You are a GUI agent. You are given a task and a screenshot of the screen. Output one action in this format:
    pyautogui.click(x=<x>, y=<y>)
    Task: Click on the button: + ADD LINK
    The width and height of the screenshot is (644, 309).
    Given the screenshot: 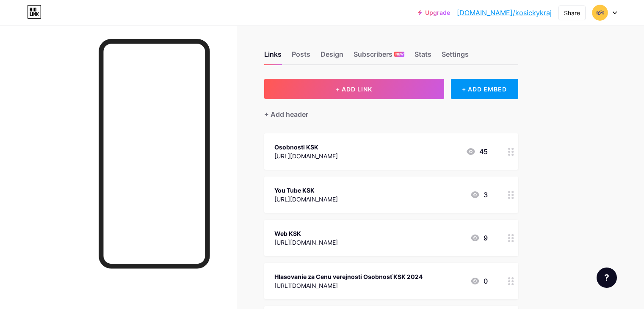 What is the action you would take?
    pyautogui.click(x=354, y=89)
    